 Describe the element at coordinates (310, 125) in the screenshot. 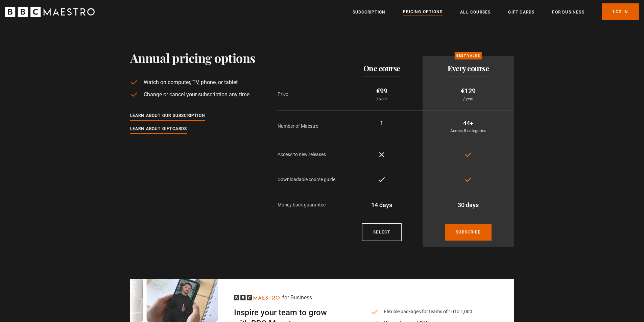

I see `p: Number of Maestro` at that location.